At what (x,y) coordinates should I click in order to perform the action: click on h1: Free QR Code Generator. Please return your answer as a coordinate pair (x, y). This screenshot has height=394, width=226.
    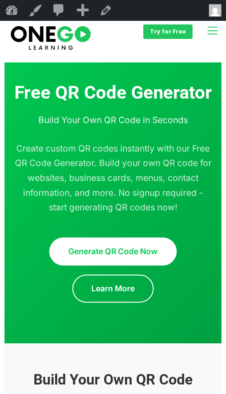
    Looking at the image, I should click on (113, 93).